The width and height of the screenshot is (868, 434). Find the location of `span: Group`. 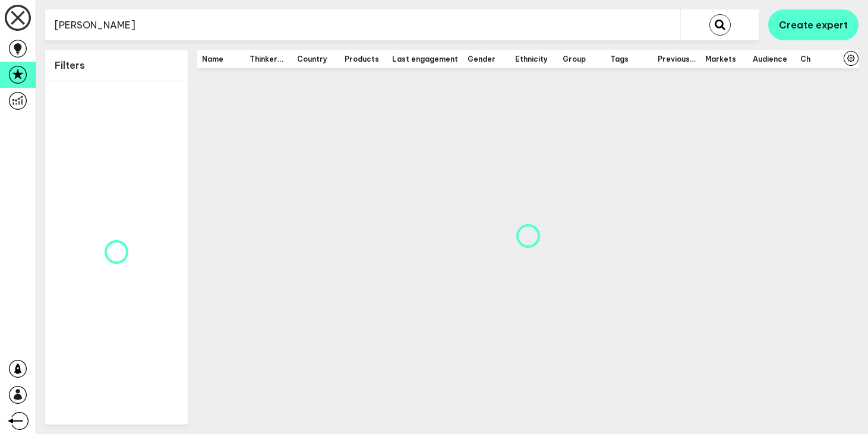

span: Group is located at coordinates (582, 59).